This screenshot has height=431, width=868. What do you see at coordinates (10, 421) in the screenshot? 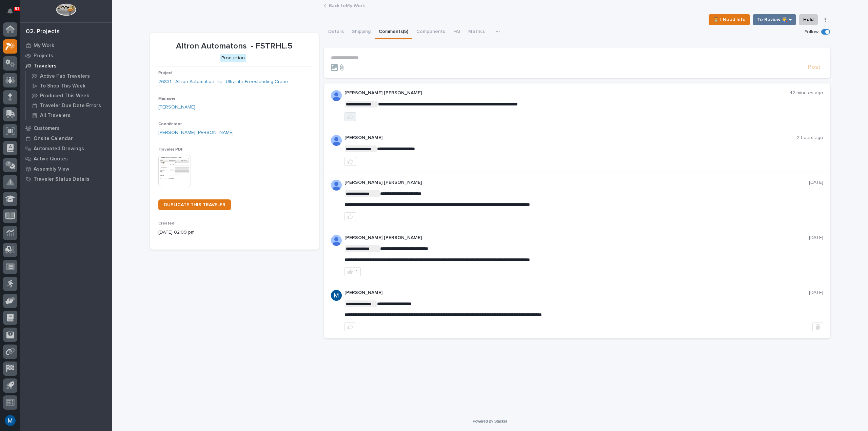
I see `button: users-avatar` at bounding box center [10, 421].